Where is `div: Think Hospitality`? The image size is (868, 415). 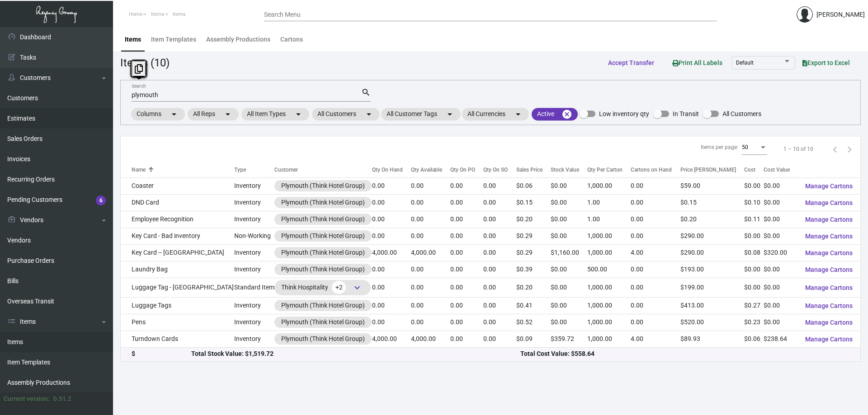
div: Think Hospitality is located at coordinates (322, 288).